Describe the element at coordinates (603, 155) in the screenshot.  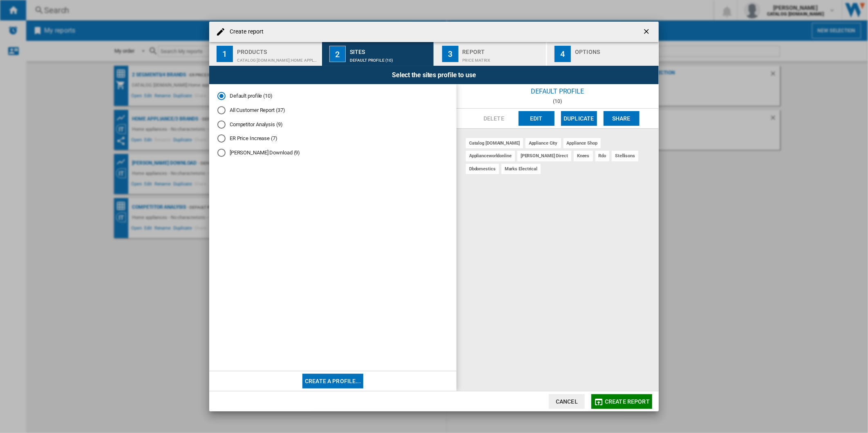
I see `div: rdo` at that location.